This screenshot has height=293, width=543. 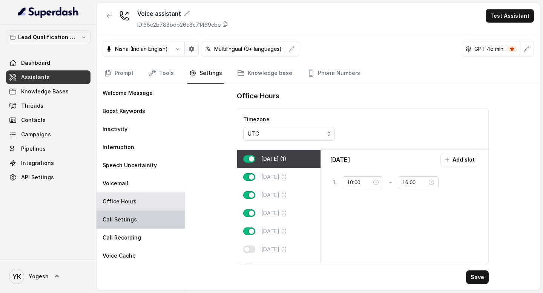 I want to click on a: Tools, so click(x=161, y=74).